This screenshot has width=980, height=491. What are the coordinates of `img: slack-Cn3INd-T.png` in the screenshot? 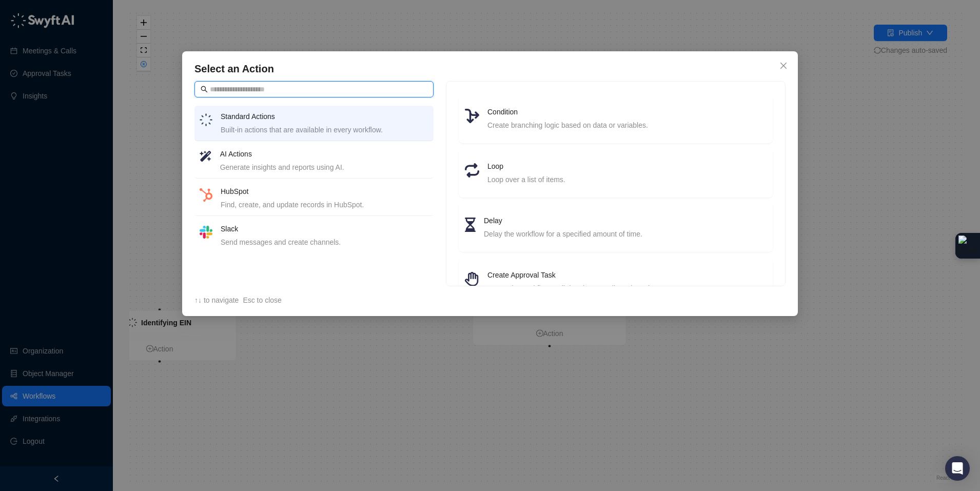 It's located at (206, 232).